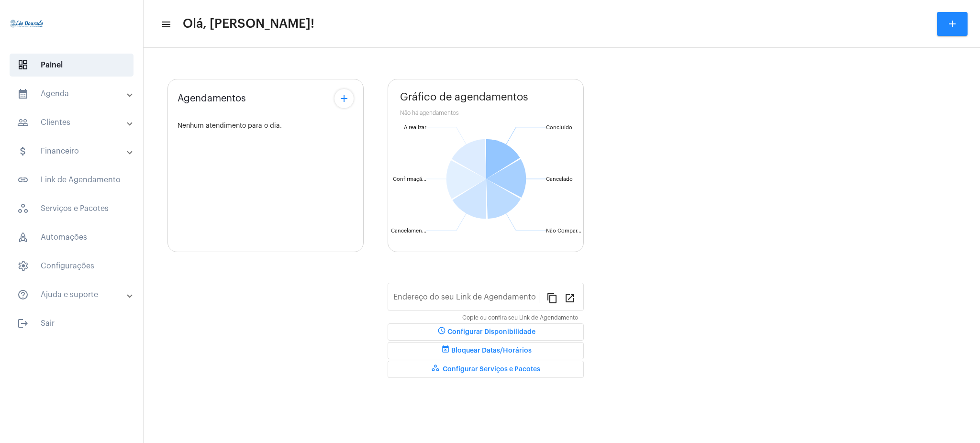 This screenshot has width=980, height=443. What do you see at coordinates (564, 231) in the screenshot?
I see `text: Não Compar...` at bounding box center [564, 231].